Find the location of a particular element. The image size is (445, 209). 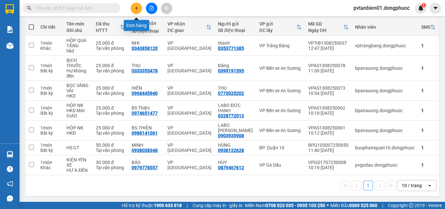

div: vptrangbang.dongphuoc is located at coordinates (385, 46).